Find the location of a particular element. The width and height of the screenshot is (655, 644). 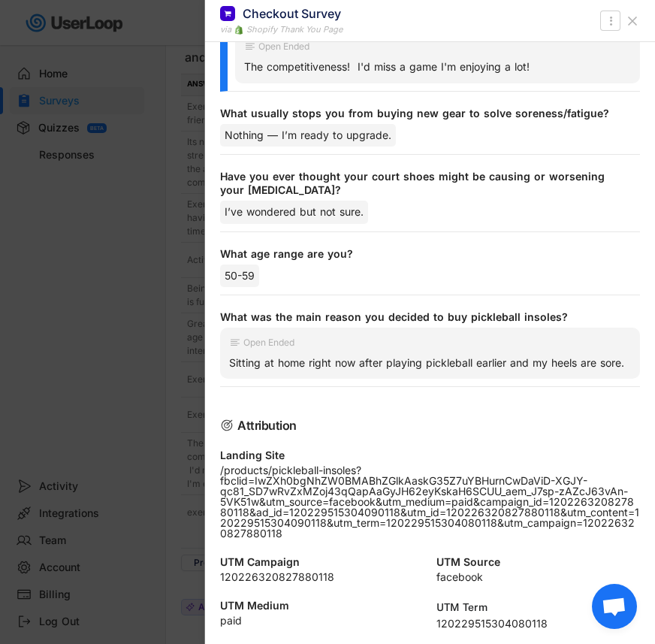

div: UTM Campaign is located at coordinates (322, 562).